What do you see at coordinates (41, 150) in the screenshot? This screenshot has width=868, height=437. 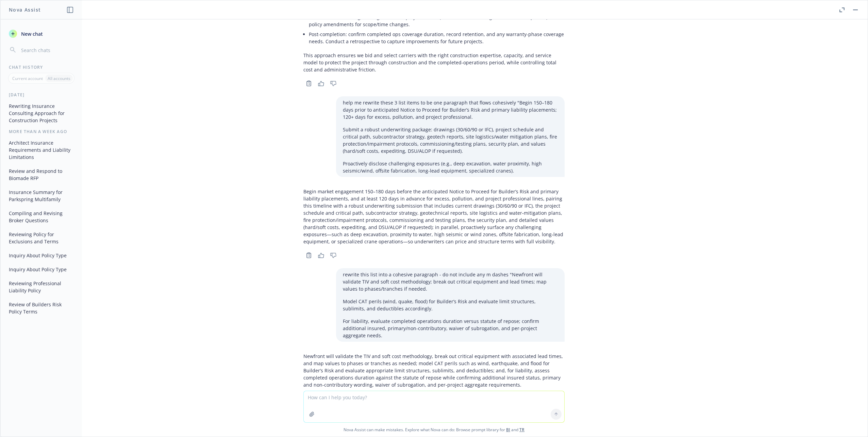 I see `button: Architect Insurance Requirements and Liability Limitations` at bounding box center [41, 150].